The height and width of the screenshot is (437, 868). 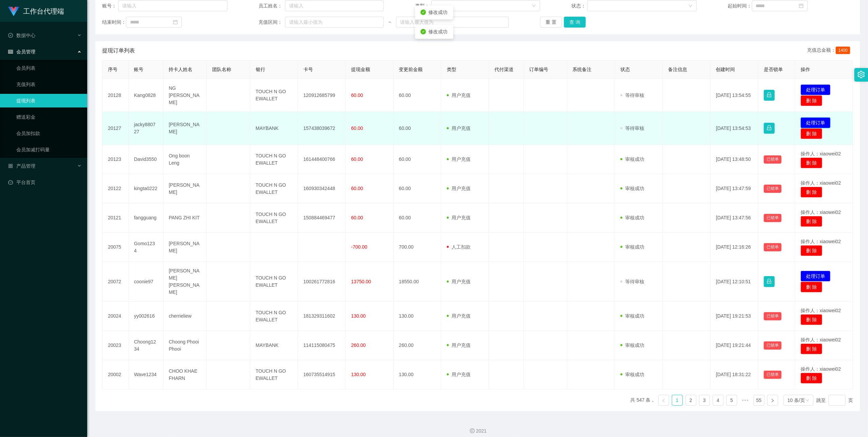 What do you see at coordinates (115, 345) in the screenshot?
I see `td: 20023` at bounding box center [115, 345].